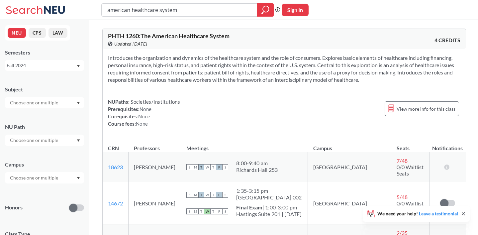 Image resolution: width=478 pixels, height=235 pixels. What do you see at coordinates (179, 10) in the screenshot?
I see `input: Class, professor, course number, "phrase"` at bounding box center [179, 10].